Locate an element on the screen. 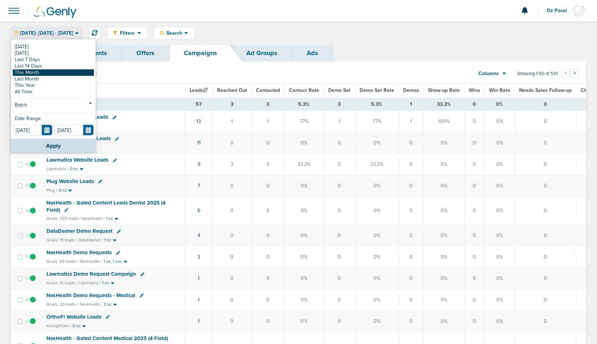  span: Demos is located at coordinates (411, 90).